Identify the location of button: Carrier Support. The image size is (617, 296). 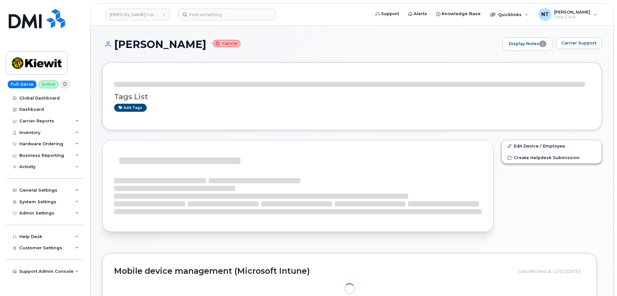
(579, 43).